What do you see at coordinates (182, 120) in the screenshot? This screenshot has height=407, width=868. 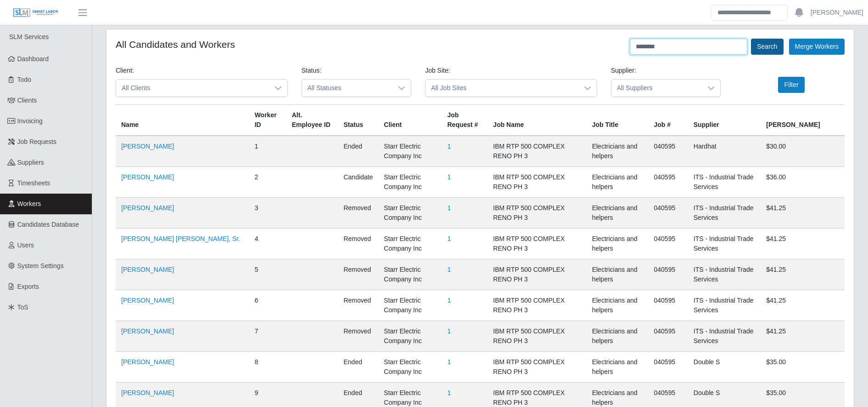 I see `th: Name` at bounding box center [182, 120].